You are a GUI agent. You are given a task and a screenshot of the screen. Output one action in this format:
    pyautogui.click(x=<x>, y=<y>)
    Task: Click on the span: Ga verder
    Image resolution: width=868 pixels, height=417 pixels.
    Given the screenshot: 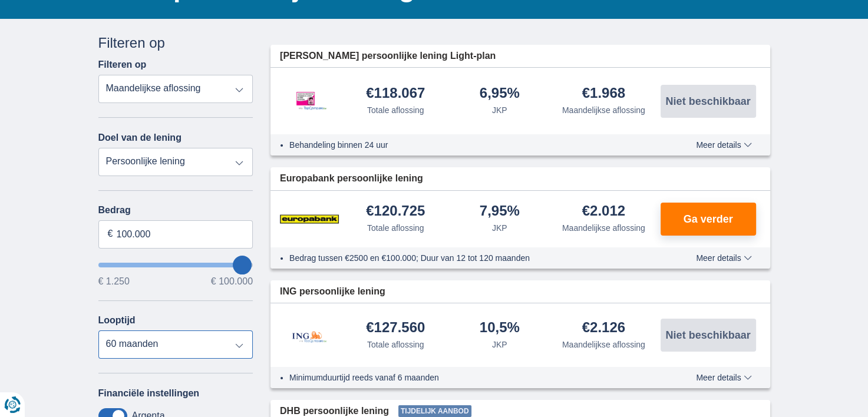 What is the action you would take?
    pyautogui.click(x=707, y=219)
    